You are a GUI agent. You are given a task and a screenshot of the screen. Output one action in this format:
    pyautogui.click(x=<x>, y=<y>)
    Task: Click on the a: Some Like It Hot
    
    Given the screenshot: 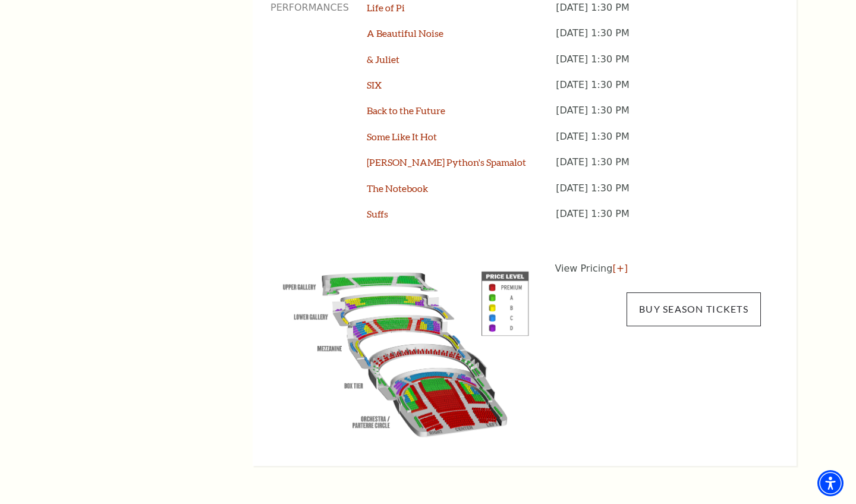 What is the action you would take?
    pyautogui.click(x=402, y=136)
    